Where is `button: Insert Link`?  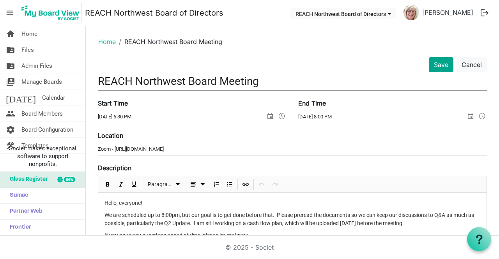 button: Insert Link is located at coordinates (245, 184).